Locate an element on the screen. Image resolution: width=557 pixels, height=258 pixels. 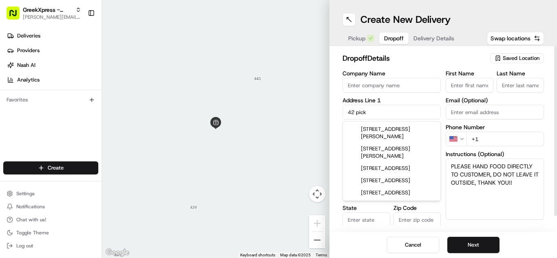
span: Dropoff is located at coordinates (394, 38).